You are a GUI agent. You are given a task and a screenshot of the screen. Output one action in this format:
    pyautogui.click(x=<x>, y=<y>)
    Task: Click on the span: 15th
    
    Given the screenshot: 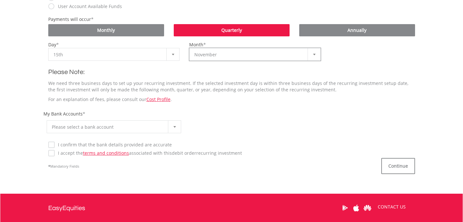 What is the action you would take?
    pyautogui.click(x=109, y=55)
    